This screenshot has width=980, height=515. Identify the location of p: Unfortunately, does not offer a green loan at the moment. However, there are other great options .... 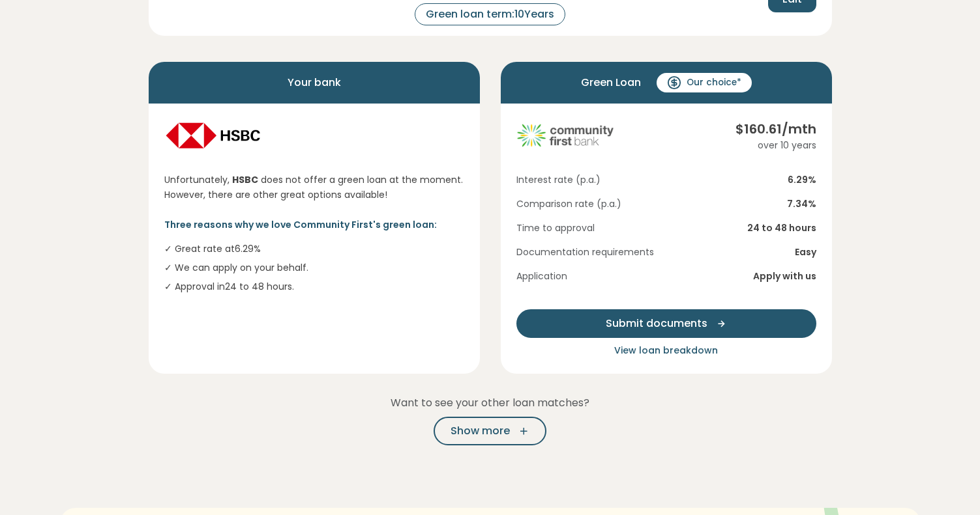
(314, 187).